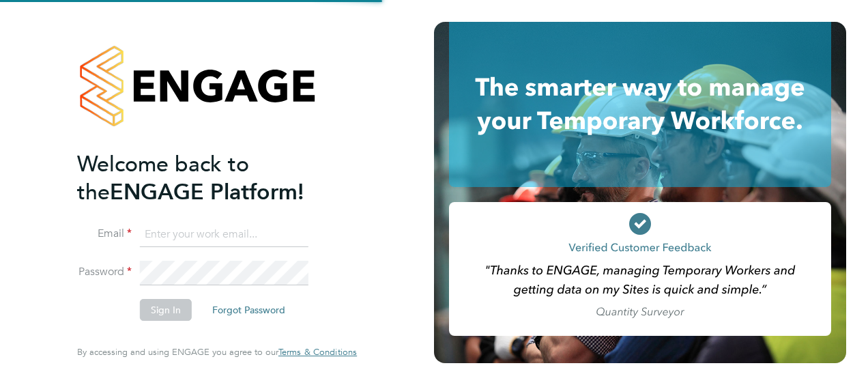 The image size is (868, 385). I want to click on span: Terms & Conditions, so click(317, 352).